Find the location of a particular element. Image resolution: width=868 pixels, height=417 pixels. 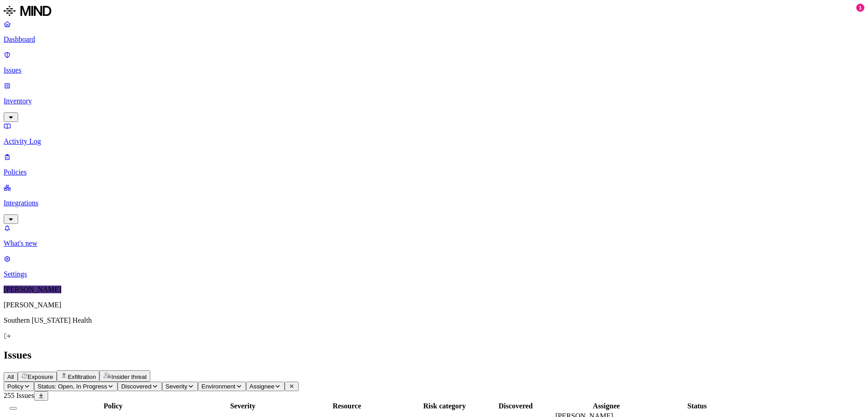

a: Policies is located at coordinates (434, 165).